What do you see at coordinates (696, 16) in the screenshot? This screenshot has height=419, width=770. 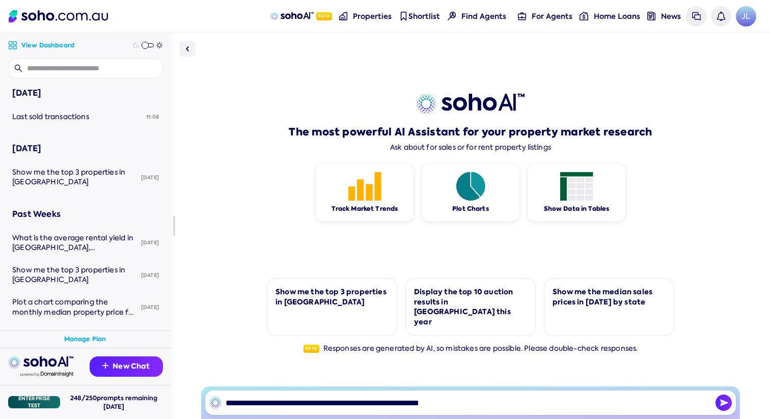 I see `a: Messages` at bounding box center [696, 16].